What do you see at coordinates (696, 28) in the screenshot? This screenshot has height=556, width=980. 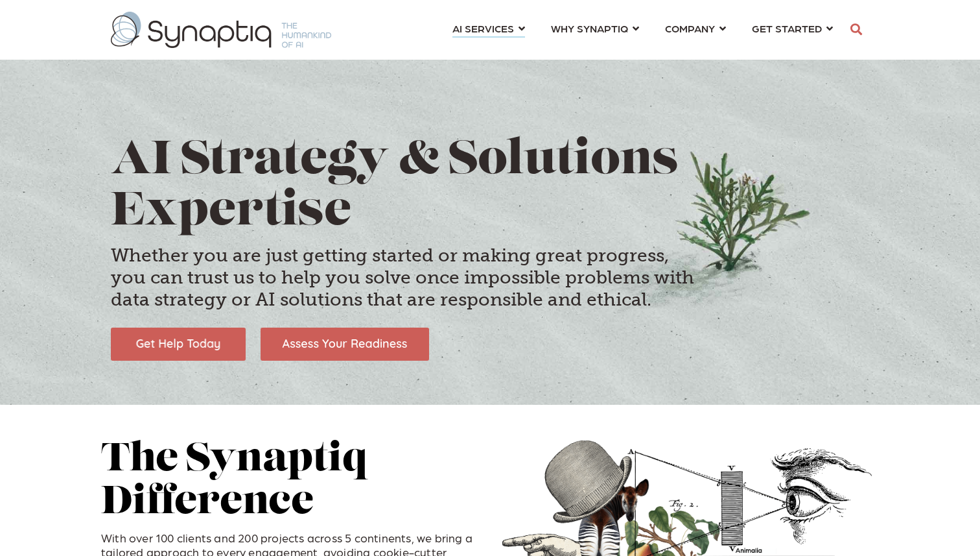 I see `a: COMPANY` at bounding box center [696, 28].